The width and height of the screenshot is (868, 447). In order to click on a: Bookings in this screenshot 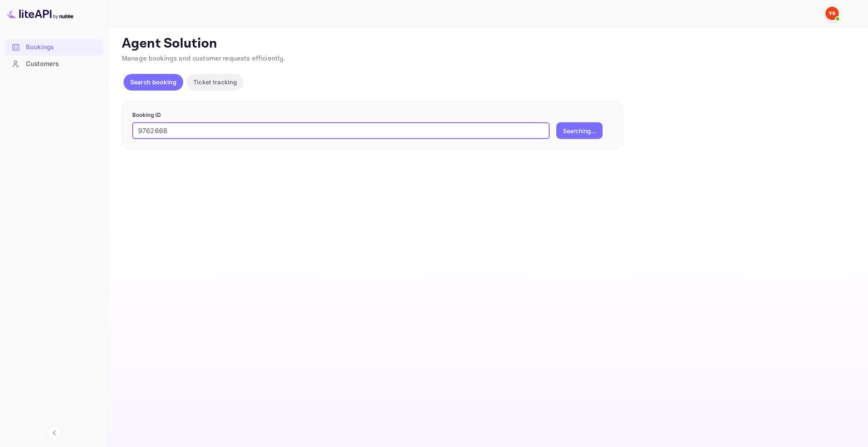, I will do `click(54, 47)`.